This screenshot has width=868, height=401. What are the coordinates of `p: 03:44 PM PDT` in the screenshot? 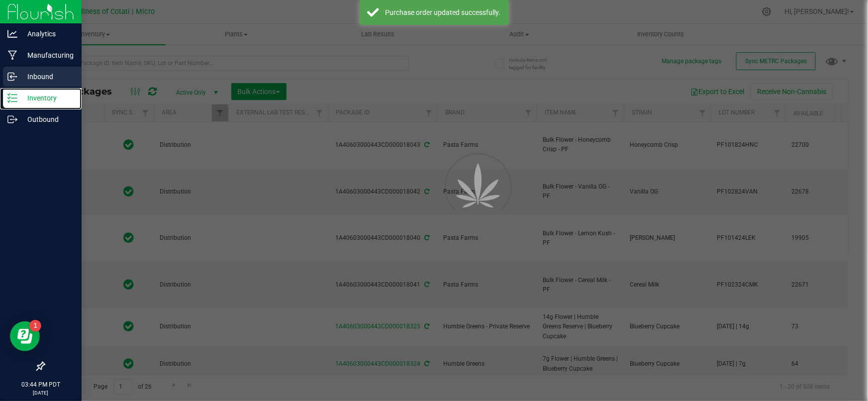 It's located at (41, 384).